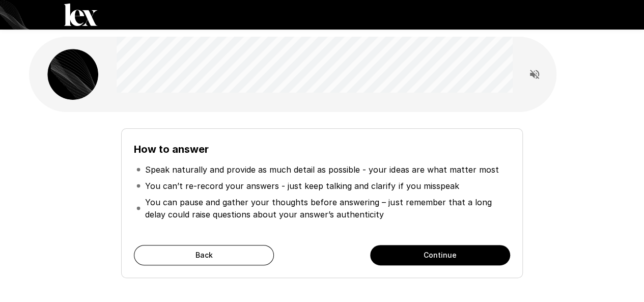 The image size is (644, 302). I want to click on img: lex_avatar2.png, so click(73, 74).